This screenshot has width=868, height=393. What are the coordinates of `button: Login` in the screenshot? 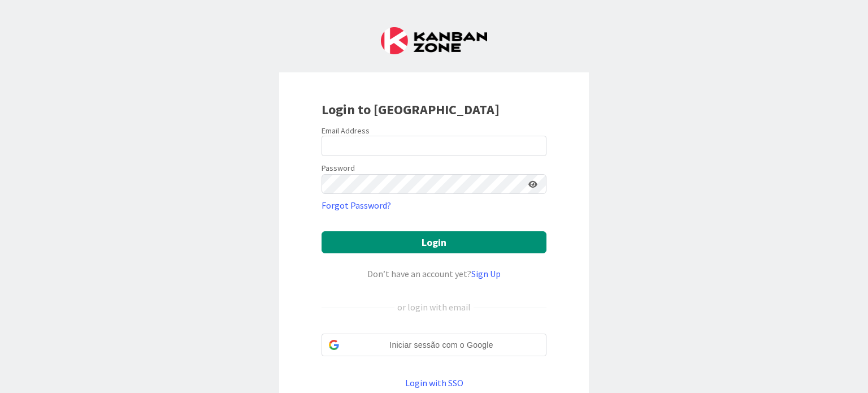 It's located at (434, 242).